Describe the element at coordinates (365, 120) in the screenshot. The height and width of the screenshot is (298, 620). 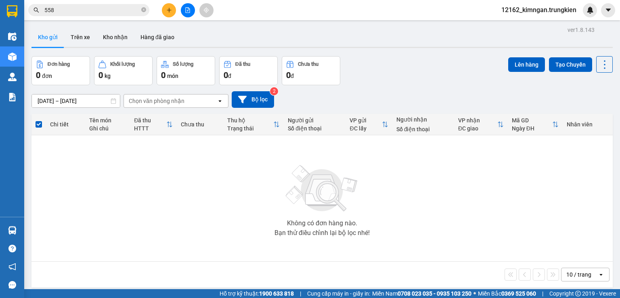
I see `div: VP gửi` at that location.